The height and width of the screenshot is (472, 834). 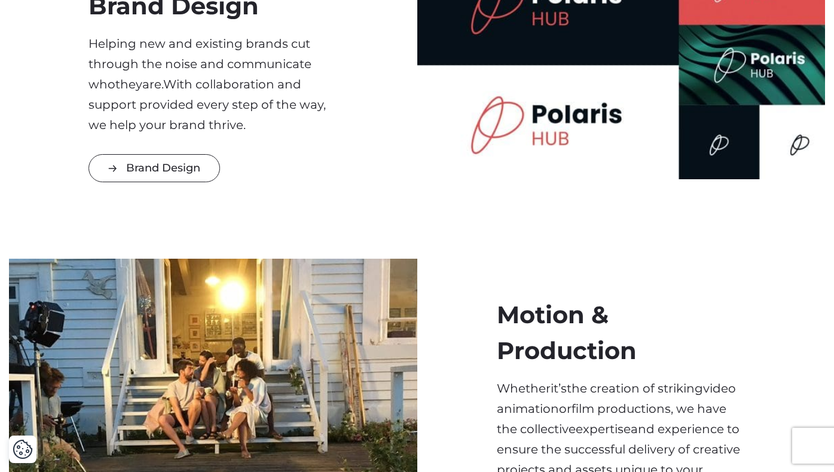 I want to click on img: Revisit consent button, so click(x=23, y=449).